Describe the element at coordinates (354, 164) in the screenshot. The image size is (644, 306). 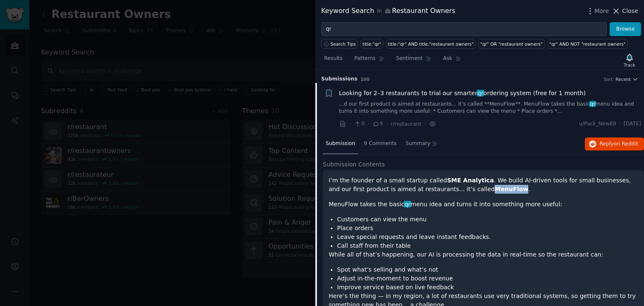
I see `span: Submission Contents` at that location.